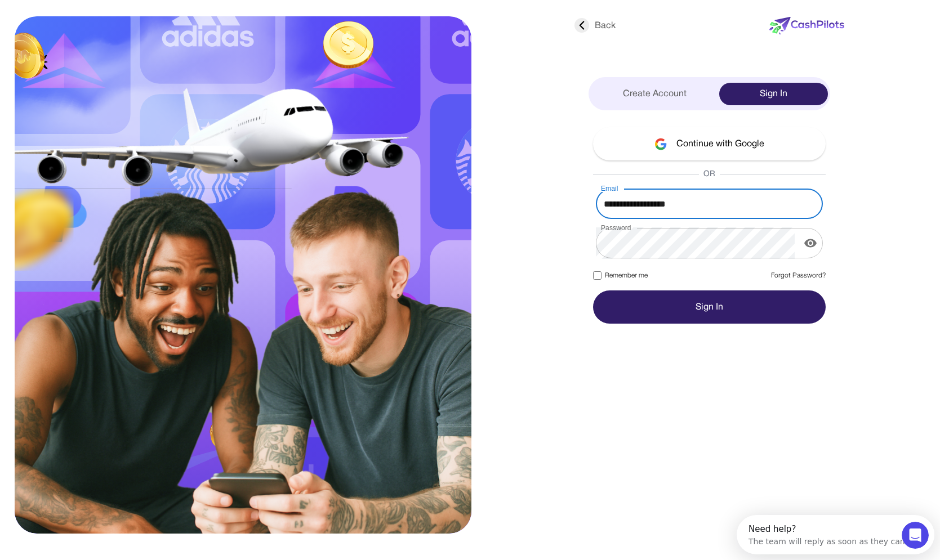  What do you see at coordinates (90, 24) in the screenshot?
I see `div: The team will reply as soon as they can` at bounding box center [90, 24].